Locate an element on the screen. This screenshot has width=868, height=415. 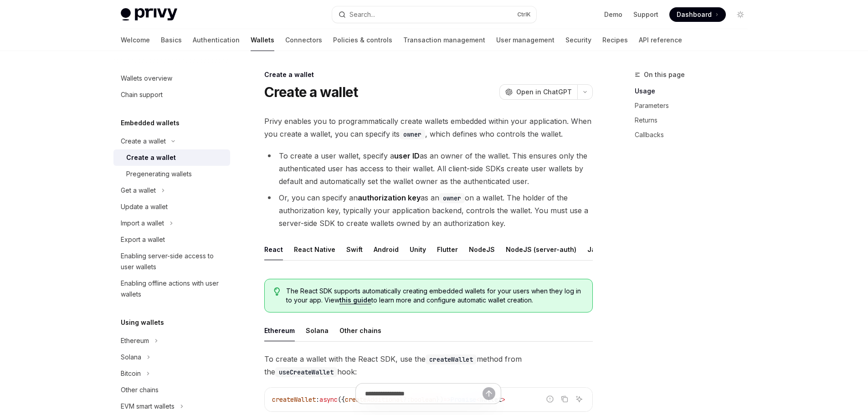
button: Toggle Import a wallet section is located at coordinates (172, 223).